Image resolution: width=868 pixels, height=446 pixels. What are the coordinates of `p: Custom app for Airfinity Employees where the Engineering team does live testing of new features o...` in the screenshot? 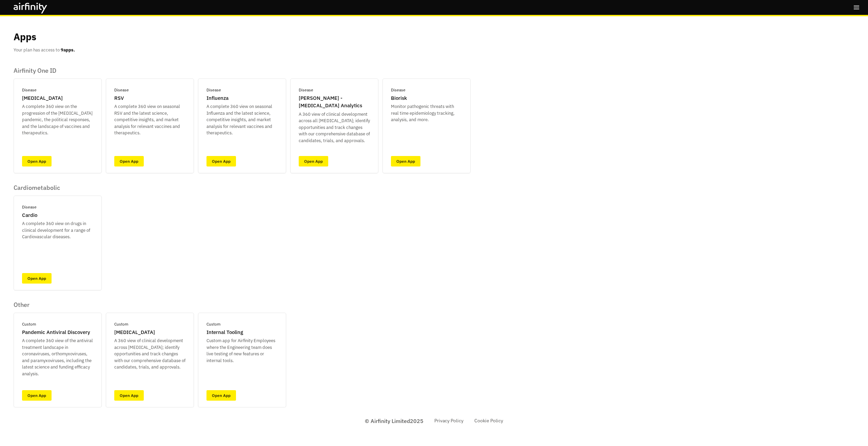 It's located at (242, 351).